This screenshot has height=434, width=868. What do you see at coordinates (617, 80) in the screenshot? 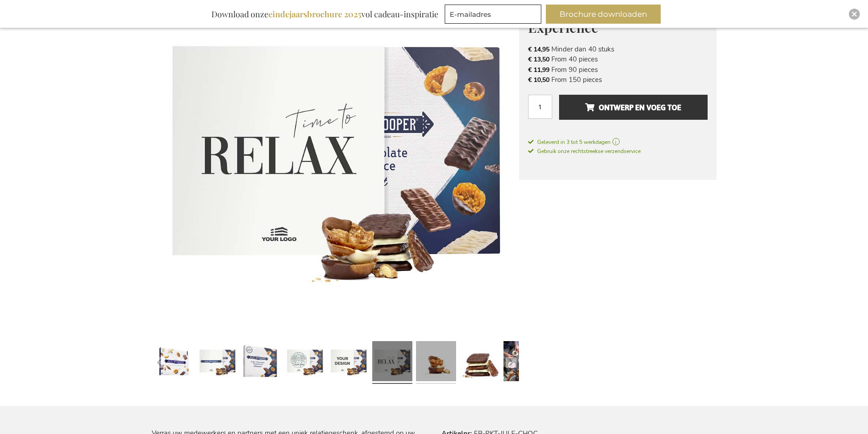
I see `li: From 150 pieces` at bounding box center [617, 80].